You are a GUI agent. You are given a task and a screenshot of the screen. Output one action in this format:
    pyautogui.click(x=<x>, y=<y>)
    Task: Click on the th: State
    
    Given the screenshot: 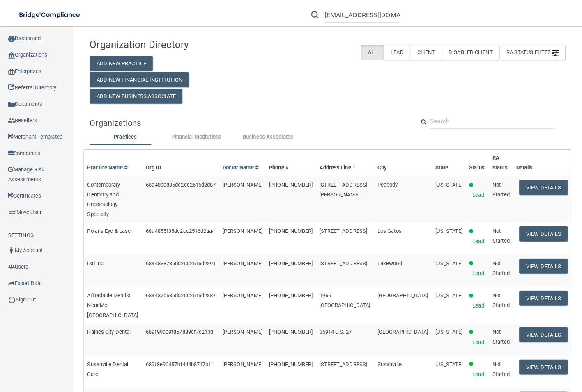 What is the action you would take?
    pyautogui.click(x=449, y=162)
    